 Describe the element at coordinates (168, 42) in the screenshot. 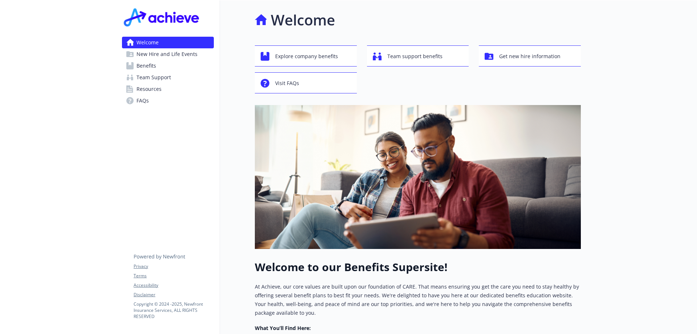

I see `a: Welcome` at that location.